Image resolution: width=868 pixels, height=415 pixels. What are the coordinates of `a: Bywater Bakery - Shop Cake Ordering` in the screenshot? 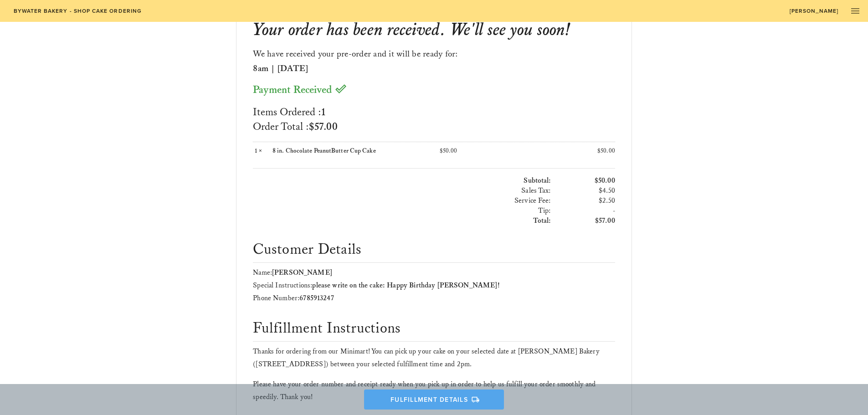 It's located at (77, 11).